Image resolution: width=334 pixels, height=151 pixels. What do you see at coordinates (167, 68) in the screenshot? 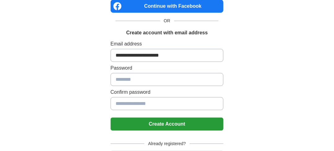
I see `label: Password` at bounding box center [167, 68].